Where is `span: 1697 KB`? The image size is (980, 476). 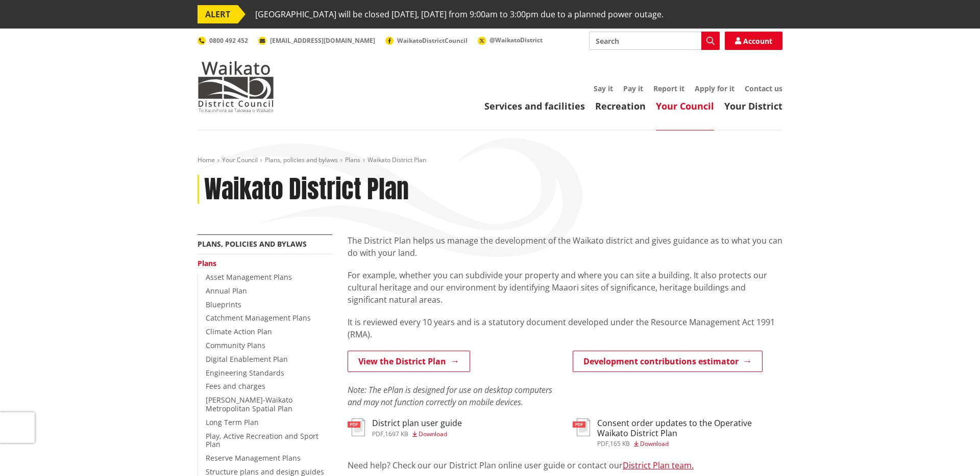 span: 1697 KB is located at coordinates (397, 434).